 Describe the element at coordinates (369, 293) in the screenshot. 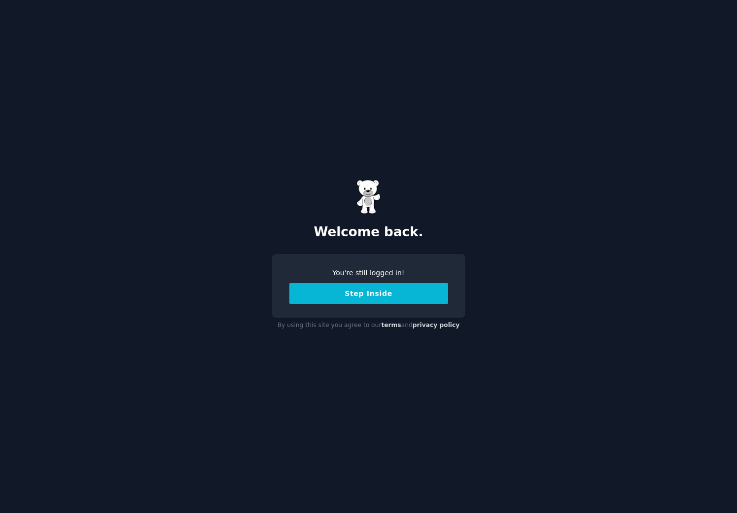

I see `button: Step Inside` at that location.